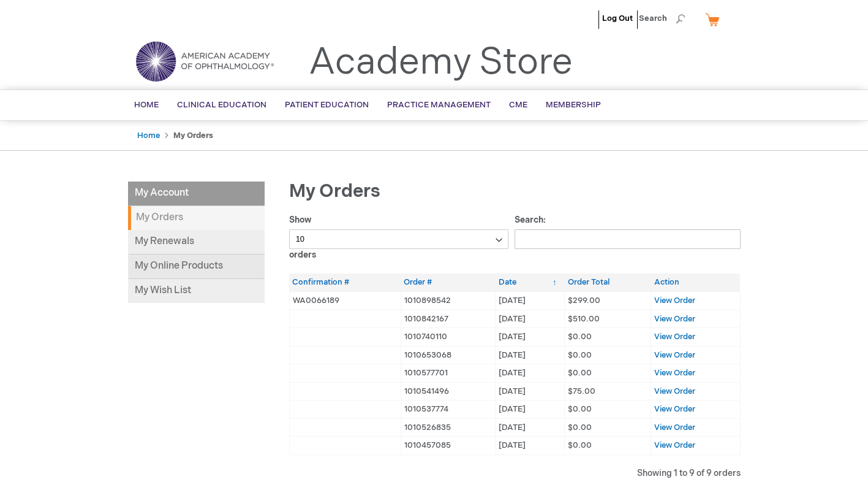 This screenshot has width=868, height=479. I want to click on td: 1010457085, so click(448, 446).